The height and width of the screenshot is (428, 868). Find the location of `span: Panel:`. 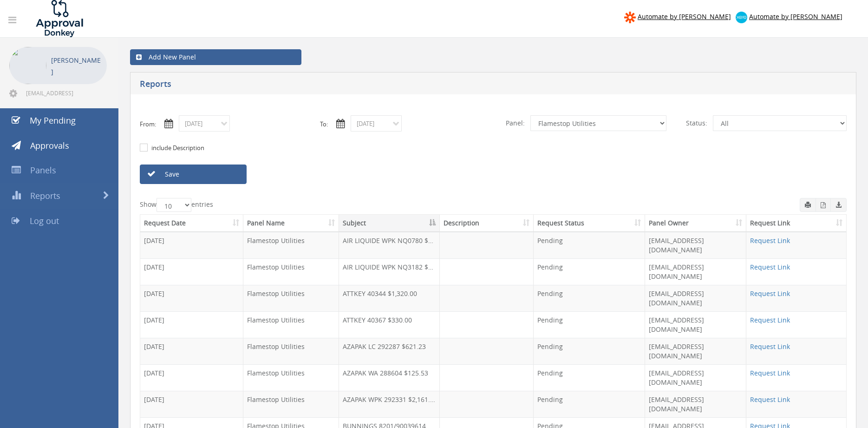

span: Panel: is located at coordinates (515, 124).